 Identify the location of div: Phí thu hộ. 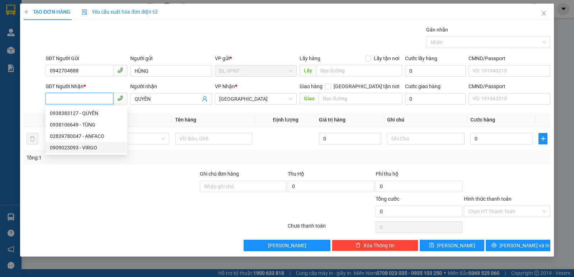
(418, 175).